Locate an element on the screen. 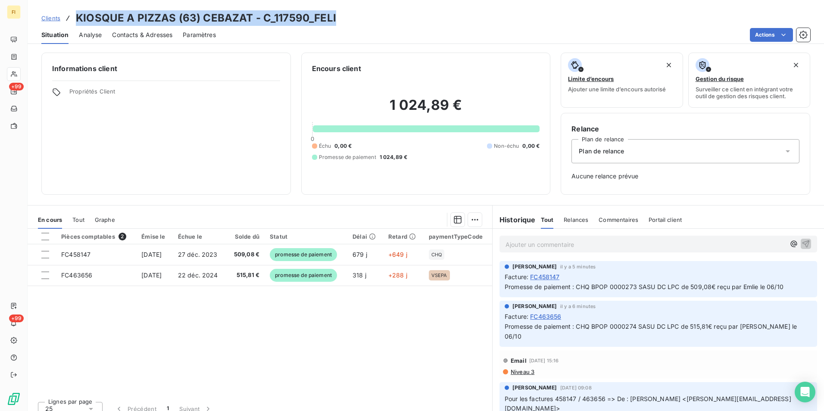 This screenshot has width=824, height=411. span: Situation is located at coordinates (55, 35).